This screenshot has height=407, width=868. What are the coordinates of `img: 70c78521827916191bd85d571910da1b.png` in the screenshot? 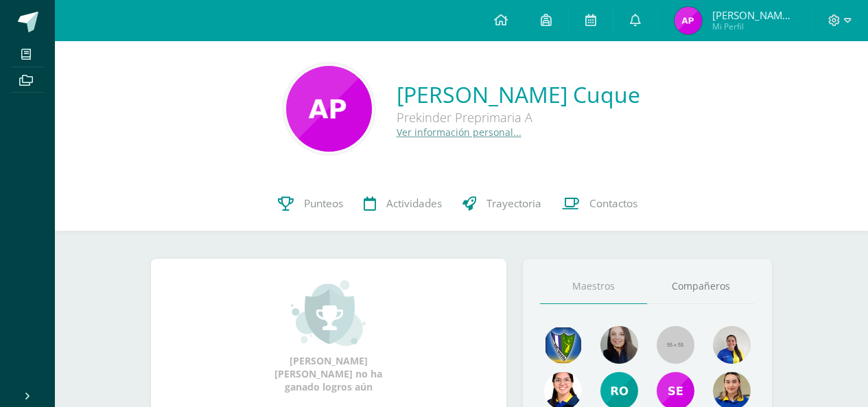 It's located at (688, 21).